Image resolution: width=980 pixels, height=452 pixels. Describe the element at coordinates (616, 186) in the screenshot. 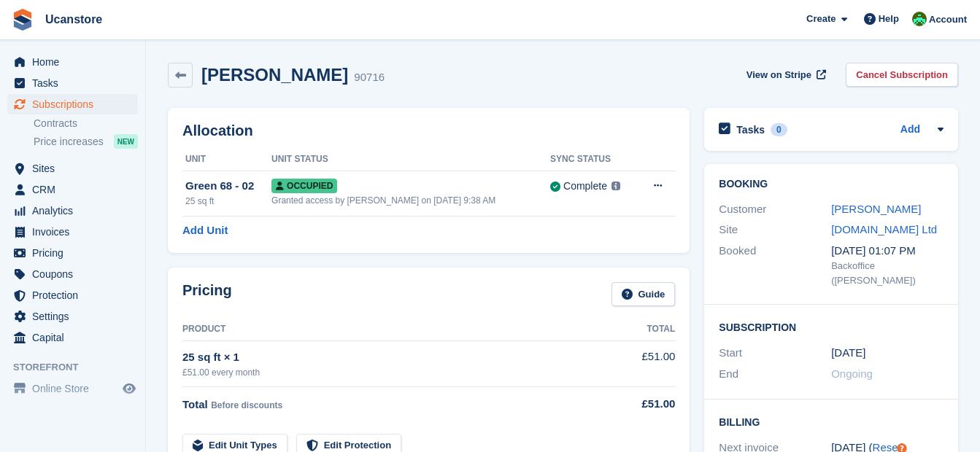

I see `img: icon-info-grey-7440780725fd019a000dd9b08b2336e03edf1995a4989e88bcd33f0948082b44.svg` at that location.